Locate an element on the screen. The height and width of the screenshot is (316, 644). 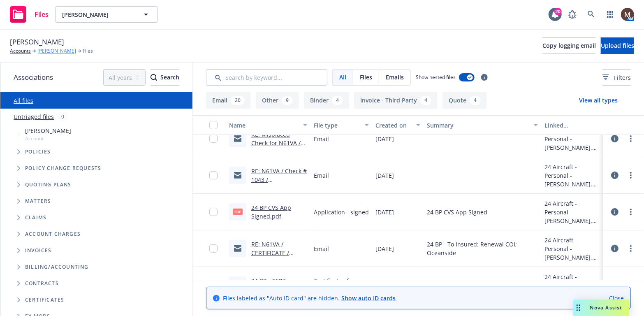
button: Upload files is located at coordinates (617, 46).